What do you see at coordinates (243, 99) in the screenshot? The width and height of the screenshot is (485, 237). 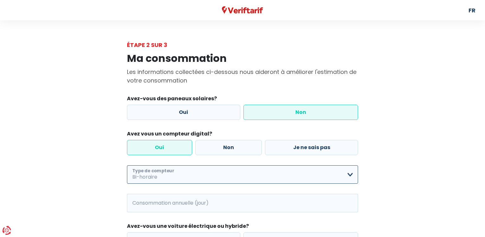 I see `legend: Avez-vous des paneaux solaires?` at bounding box center [243, 99].